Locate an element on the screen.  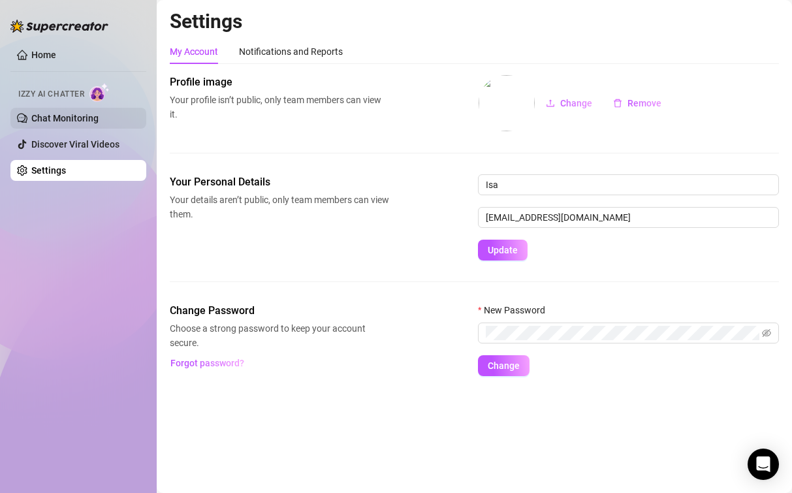
span: Remove is located at coordinates (645, 103).